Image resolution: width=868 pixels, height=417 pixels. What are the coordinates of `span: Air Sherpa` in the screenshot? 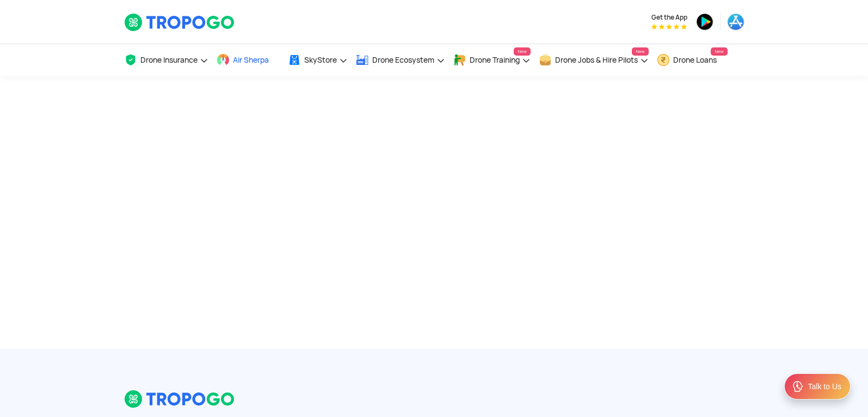 It's located at (251, 60).